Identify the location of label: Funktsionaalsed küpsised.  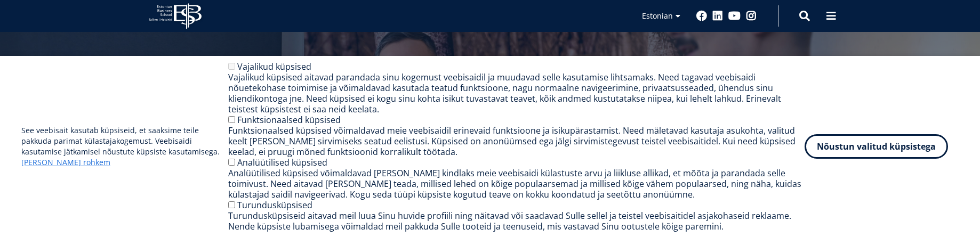
(289, 120).